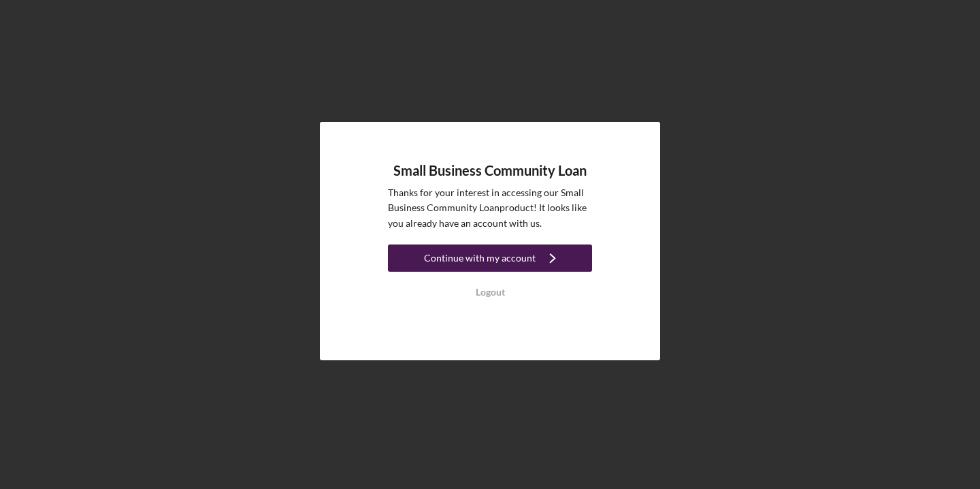 Image resolution: width=980 pixels, height=489 pixels. What do you see at coordinates (490, 292) in the screenshot?
I see `div: Logout` at bounding box center [490, 292].